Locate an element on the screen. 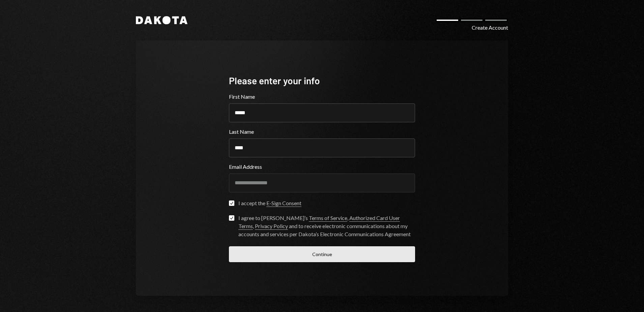  a: Authorized Card User Terms is located at coordinates (319, 222).